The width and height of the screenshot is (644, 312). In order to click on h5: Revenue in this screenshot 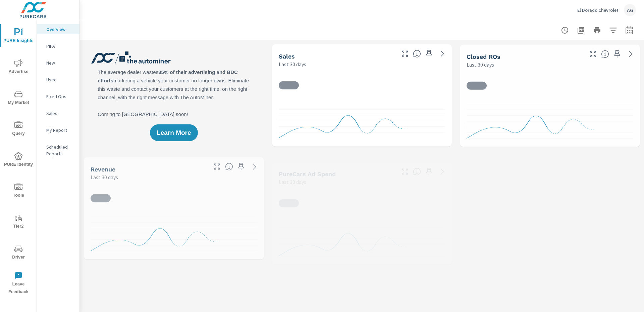, I will do `click(103, 169)`.